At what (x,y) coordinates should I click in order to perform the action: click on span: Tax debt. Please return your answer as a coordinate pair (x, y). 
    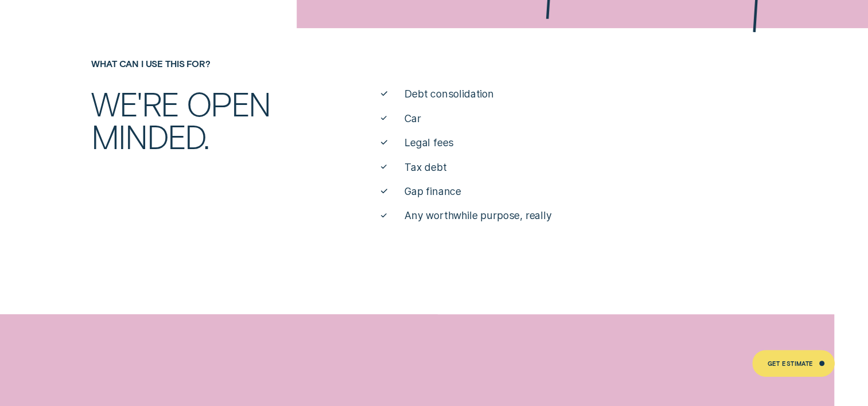
    Looking at the image, I should click on (426, 168).